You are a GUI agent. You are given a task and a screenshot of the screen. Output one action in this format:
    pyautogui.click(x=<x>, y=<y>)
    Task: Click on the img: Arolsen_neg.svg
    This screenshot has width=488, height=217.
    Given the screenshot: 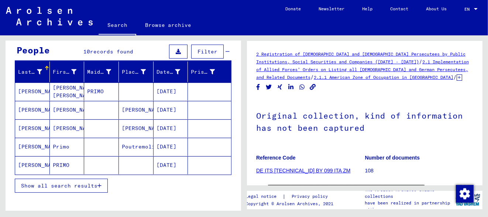 What is the action you would take?
    pyautogui.click(x=49, y=16)
    